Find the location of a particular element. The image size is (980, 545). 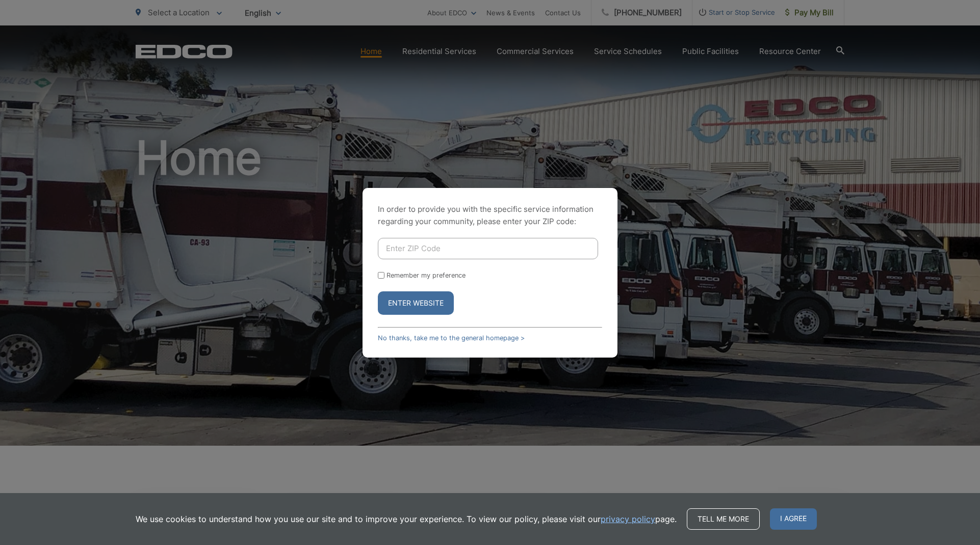

input: Enter ZIP Code is located at coordinates (488, 249).